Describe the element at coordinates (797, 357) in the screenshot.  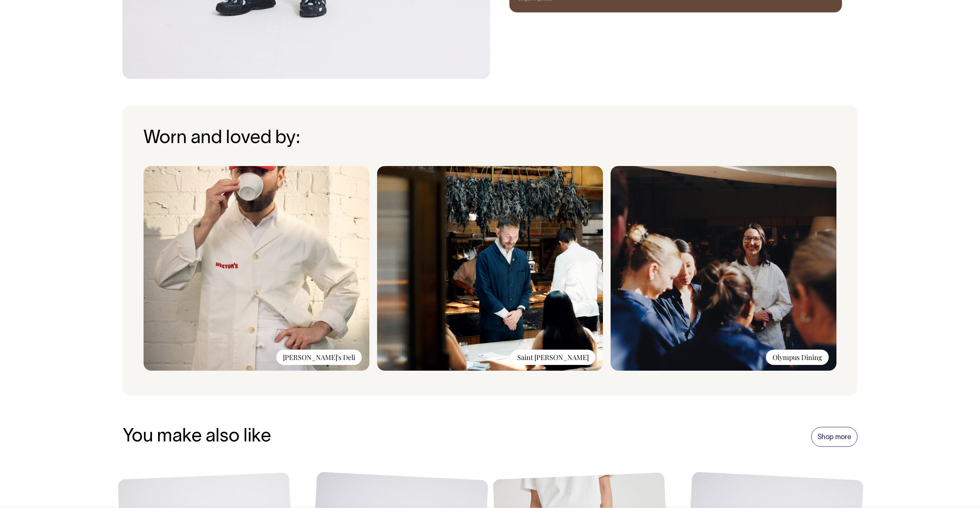
I see `div: Olympus Dining` at that location.